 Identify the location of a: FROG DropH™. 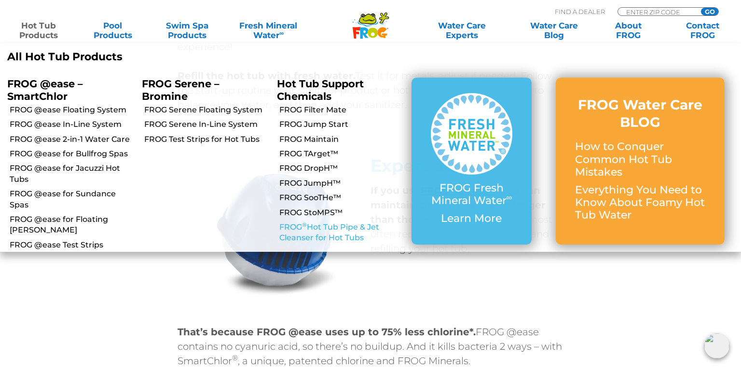
(342, 168).